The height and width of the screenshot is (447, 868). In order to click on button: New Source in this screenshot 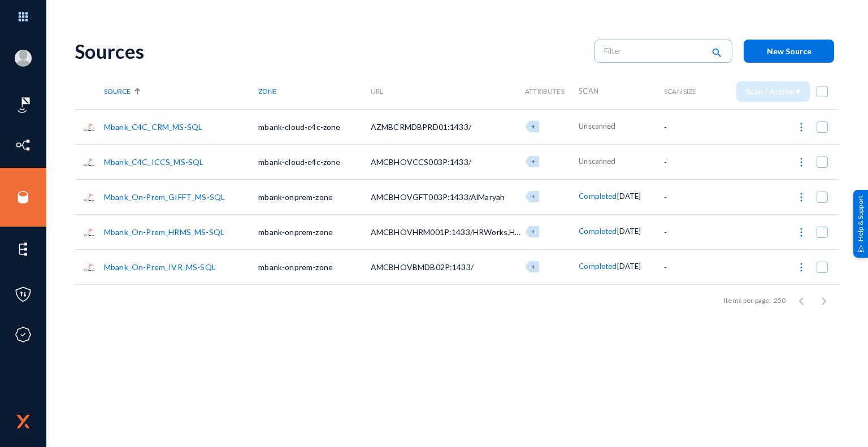, I will do `click(789, 51)`.